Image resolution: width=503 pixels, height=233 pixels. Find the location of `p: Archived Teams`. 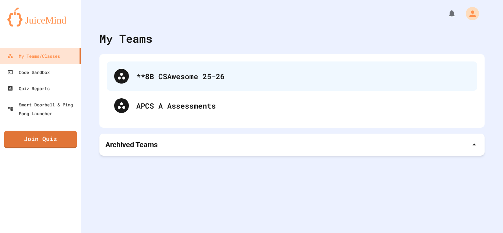

p: Archived Teams is located at coordinates (132, 145).